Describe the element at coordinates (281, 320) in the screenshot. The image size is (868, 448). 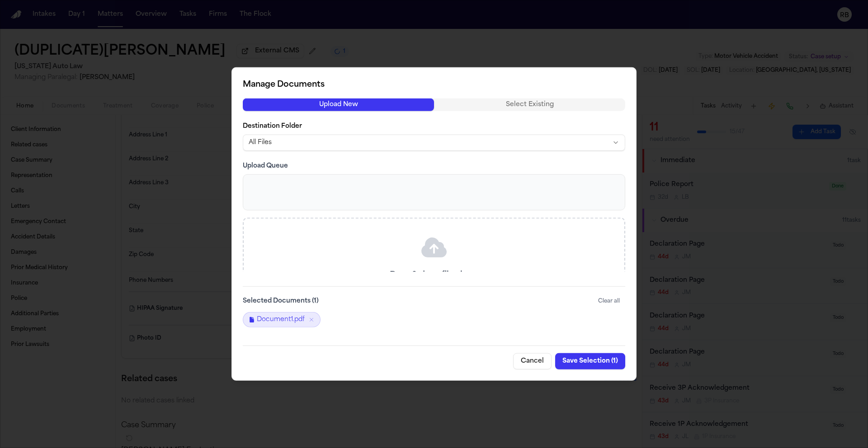
I see `span: Document1.pdf` at that location.